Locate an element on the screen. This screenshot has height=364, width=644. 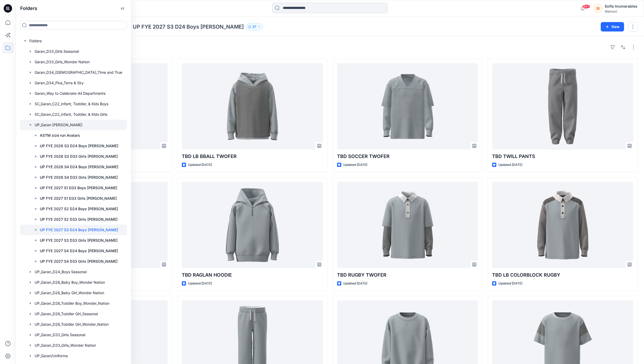
button: New is located at coordinates (612, 27).